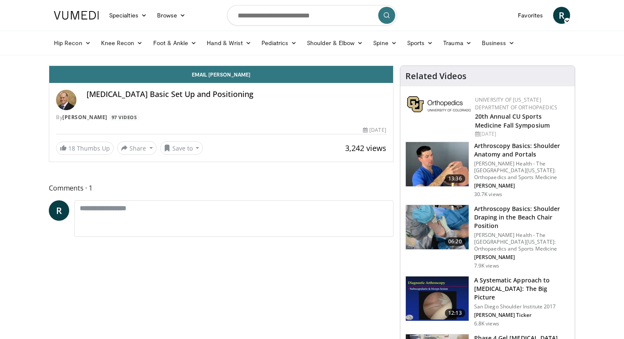  What do you see at coordinates (522, 306) in the screenshot?
I see `p: San Diego Shoulder Institute 2017` at bounding box center [522, 306].